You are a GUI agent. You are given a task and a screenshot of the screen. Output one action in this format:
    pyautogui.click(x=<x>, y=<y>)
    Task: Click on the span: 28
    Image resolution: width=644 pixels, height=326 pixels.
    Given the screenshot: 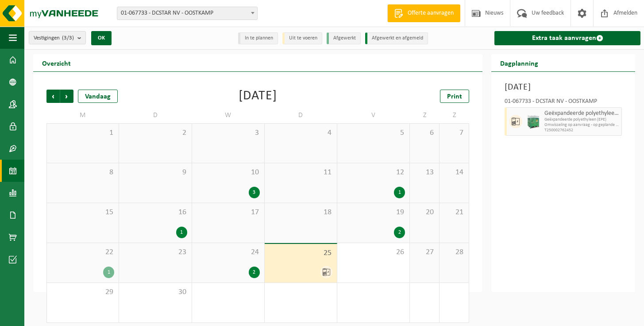 What is the action you would take?
    pyautogui.click(x=454, y=252)
    